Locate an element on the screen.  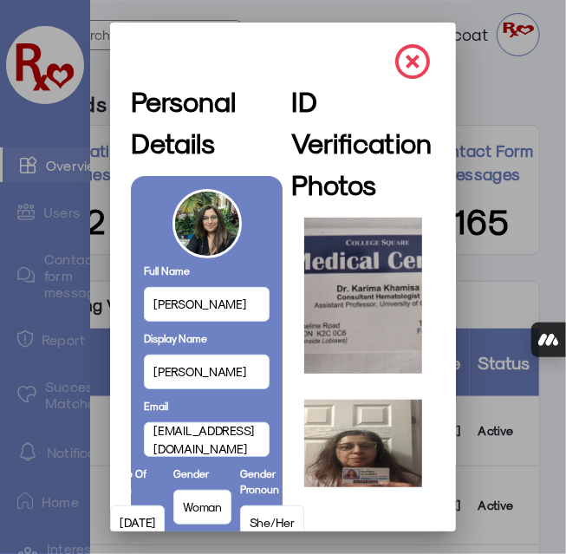
h3: ID Verification Photos is located at coordinates (362, 142).